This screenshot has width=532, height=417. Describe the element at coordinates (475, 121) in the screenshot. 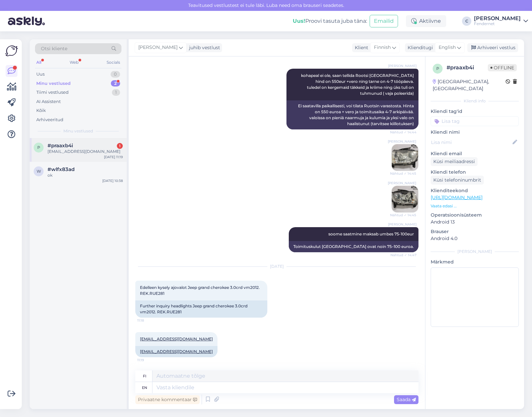

I see `input: Lisa tag` at that location.